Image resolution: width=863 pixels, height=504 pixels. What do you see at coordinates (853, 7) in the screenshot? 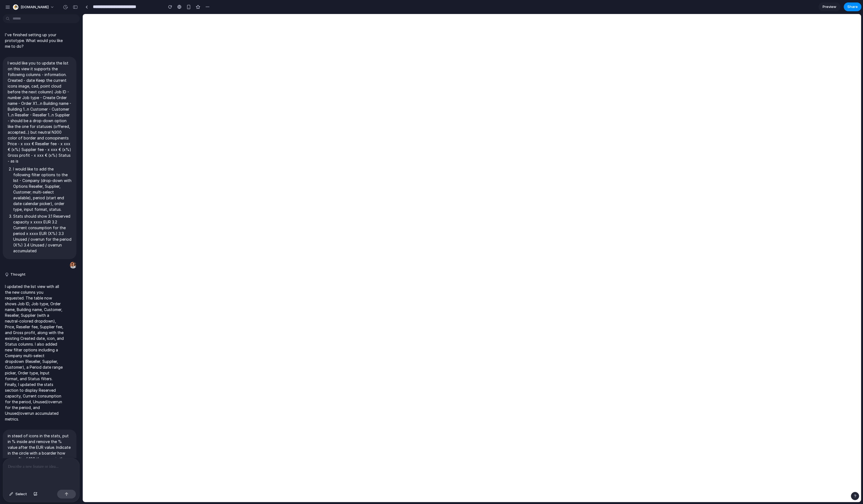
I see `button: Share` at bounding box center [853, 7].